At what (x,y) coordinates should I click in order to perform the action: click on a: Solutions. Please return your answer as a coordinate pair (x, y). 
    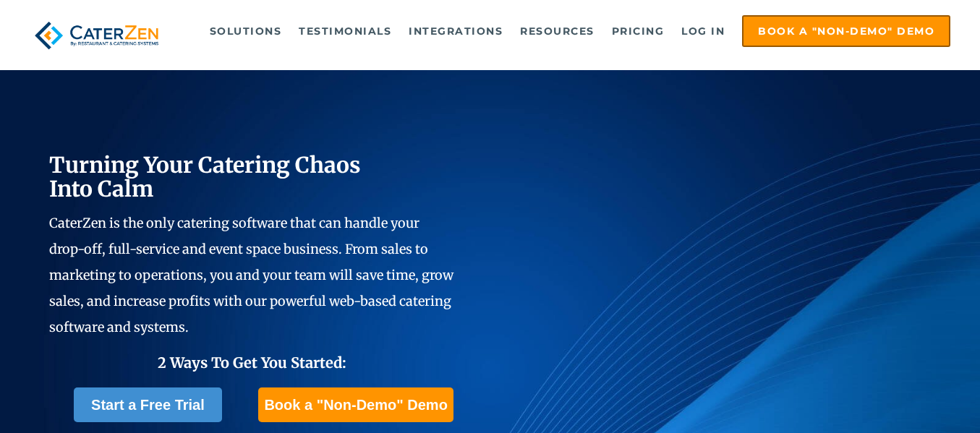
    Looking at the image, I should click on (246, 31).